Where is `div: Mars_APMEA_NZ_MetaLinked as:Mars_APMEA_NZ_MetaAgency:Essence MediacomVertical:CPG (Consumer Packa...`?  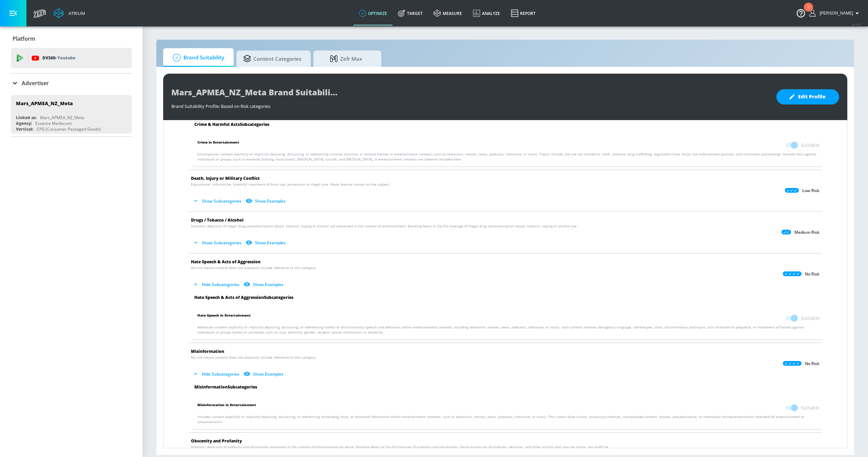 div: Mars_APMEA_NZ_MetaLinked as:Mars_APMEA_NZ_MetaAgency:Essence MediacomVertical:CPG (Consumer Packa... is located at coordinates (71, 114).